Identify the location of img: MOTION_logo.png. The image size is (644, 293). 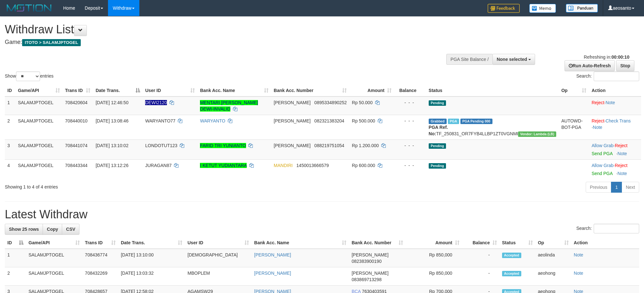
(29, 8).